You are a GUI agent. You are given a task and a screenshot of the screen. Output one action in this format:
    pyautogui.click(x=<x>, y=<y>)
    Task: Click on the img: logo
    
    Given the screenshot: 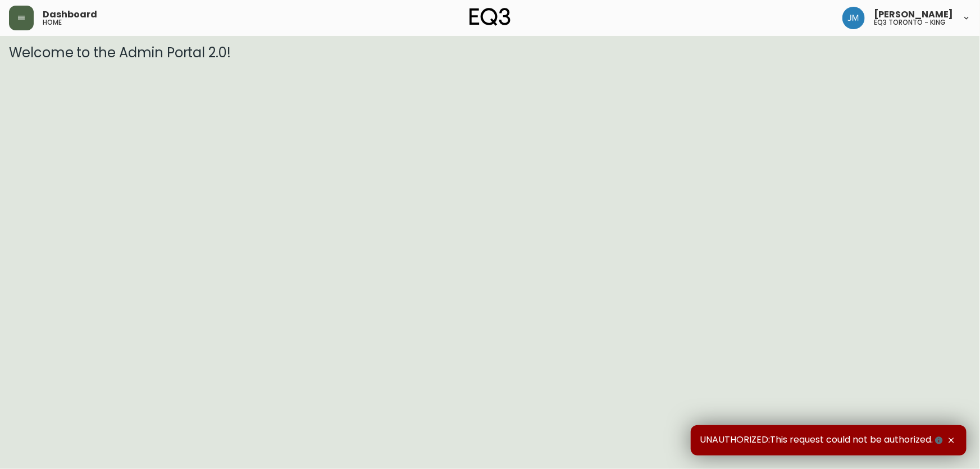 What is the action you would take?
    pyautogui.click(x=490, y=17)
    